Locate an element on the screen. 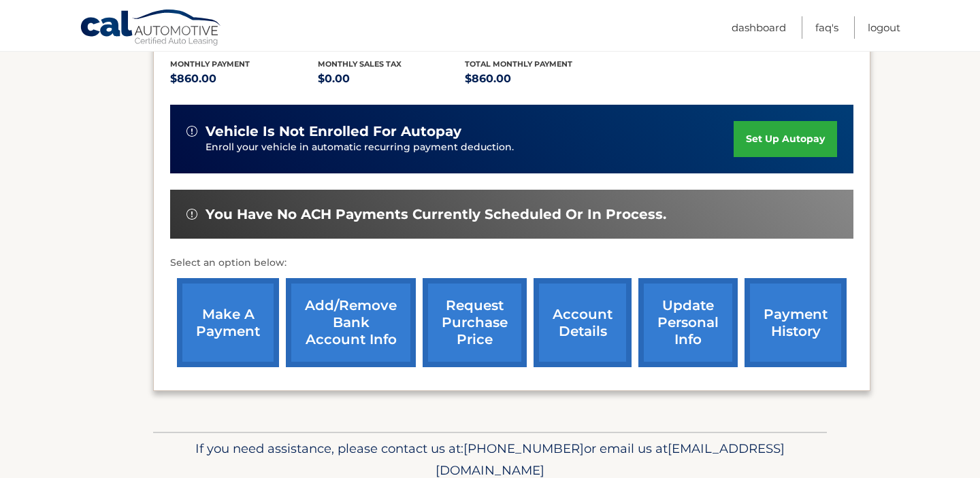  a: Cal Automotive is located at coordinates (151, 29).